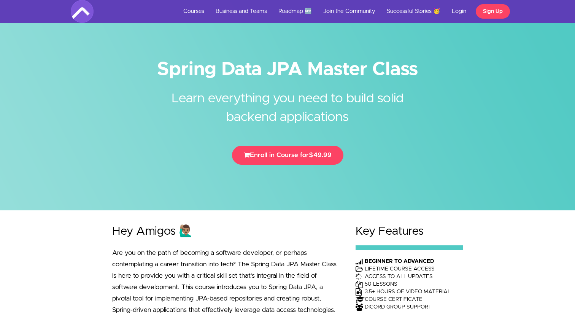  What do you see at coordinates (408, 307) in the screenshot?
I see `td: DICORD GROUP SUPPORT` at bounding box center [408, 307].